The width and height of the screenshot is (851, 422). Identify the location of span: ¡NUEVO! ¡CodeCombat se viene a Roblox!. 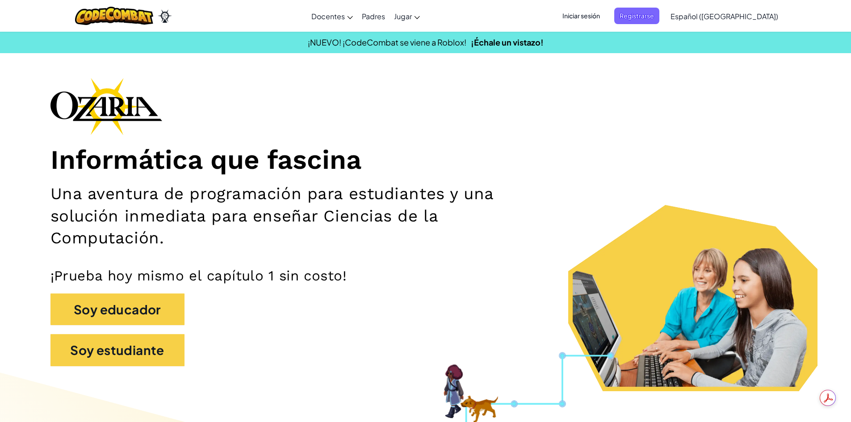
(387, 42).